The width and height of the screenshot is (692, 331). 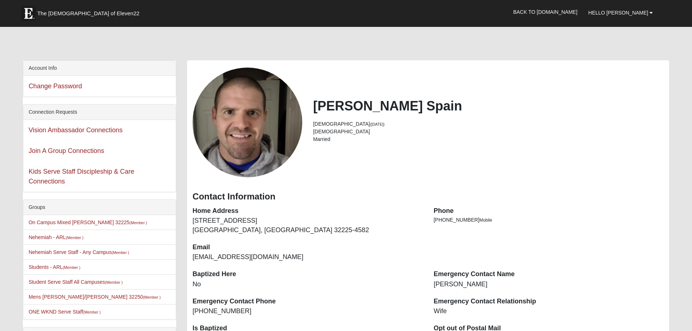 What do you see at coordinates (486, 220) in the screenshot?
I see `span: Mobile` at bounding box center [486, 220].